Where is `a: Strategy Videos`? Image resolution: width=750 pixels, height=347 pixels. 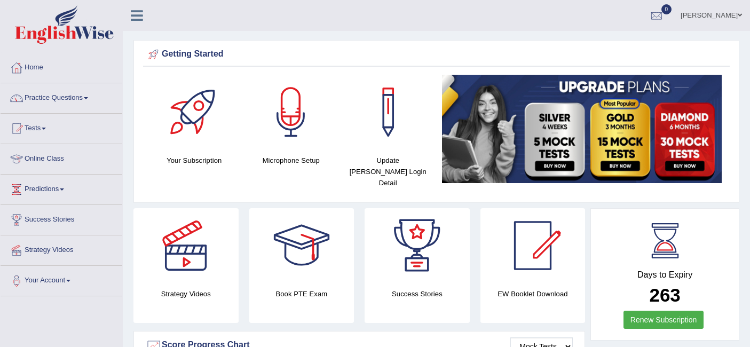 a: Strategy Videos is located at coordinates (61, 249).